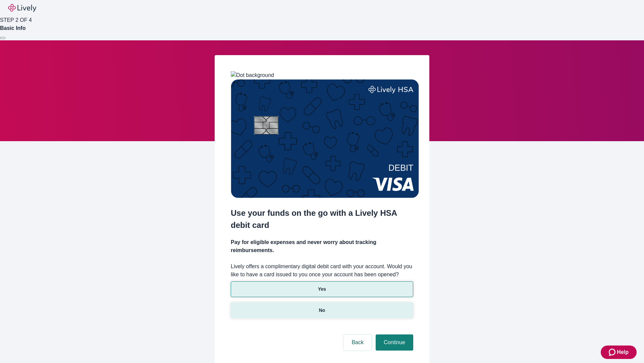 The height and width of the screenshot is (363, 644). What do you see at coordinates (619, 353) in the screenshot?
I see `button: Zendesk support iconHelp` at bounding box center [619, 353].